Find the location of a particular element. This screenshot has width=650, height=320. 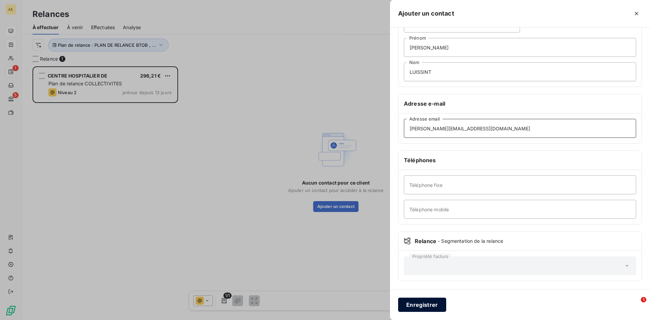

h6: Téléphones is located at coordinates (520, 160).